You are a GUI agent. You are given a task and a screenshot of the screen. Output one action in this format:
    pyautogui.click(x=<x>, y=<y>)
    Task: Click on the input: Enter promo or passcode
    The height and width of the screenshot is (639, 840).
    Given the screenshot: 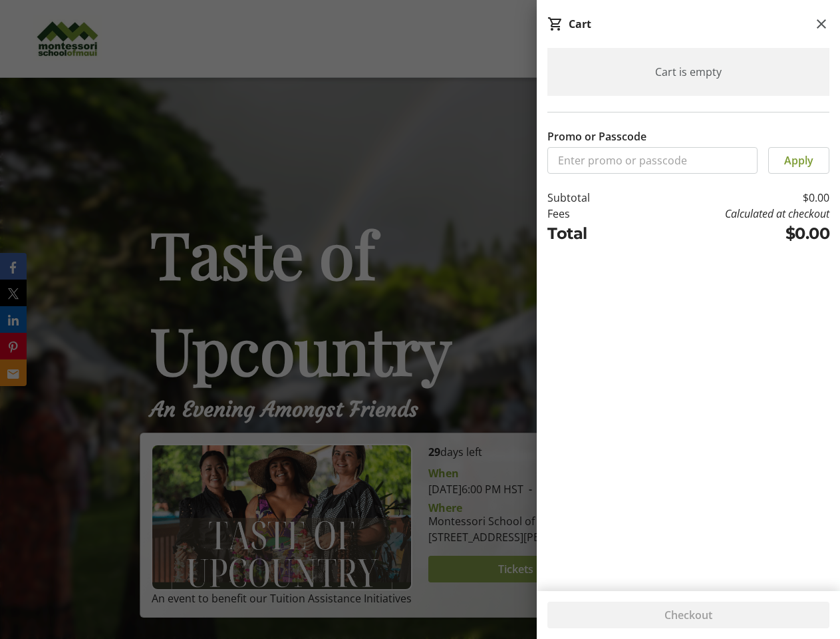 What is the action you would take?
    pyautogui.click(x=652, y=160)
    